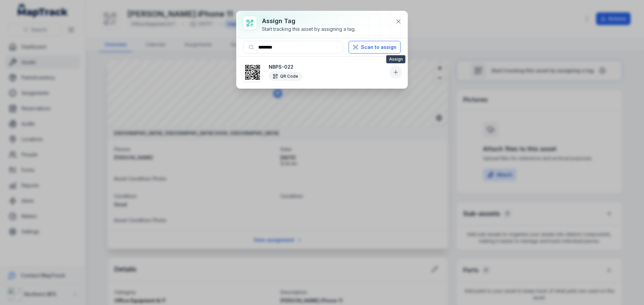 Image resolution: width=644 pixels, height=305 pixels. I want to click on div: Start tracking this asset by assigning a tag., so click(308, 29).